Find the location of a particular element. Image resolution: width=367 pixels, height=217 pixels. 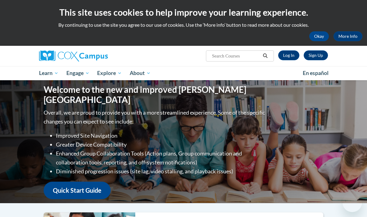

span: Explore is located at coordinates (110, 73).